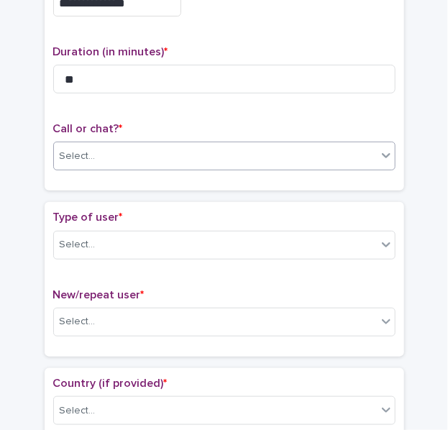  Describe the element at coordinates (111, 52) in the screenshot. I see `span: Duration (in minutes)` at that location.